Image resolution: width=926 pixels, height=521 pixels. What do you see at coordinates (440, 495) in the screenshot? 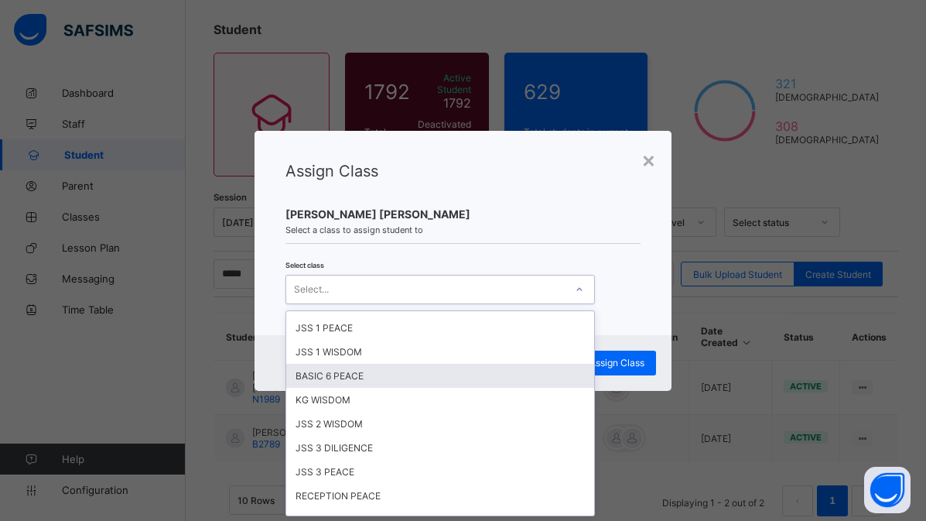
I see `div: RECEPTION PEACE` at bounding box center [440, 495].